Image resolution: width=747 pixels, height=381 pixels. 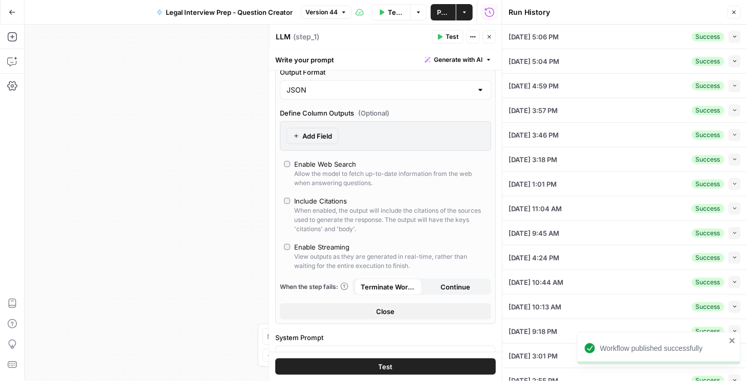 I want to click on span: When the step fails:, so click(x=314, y=287).